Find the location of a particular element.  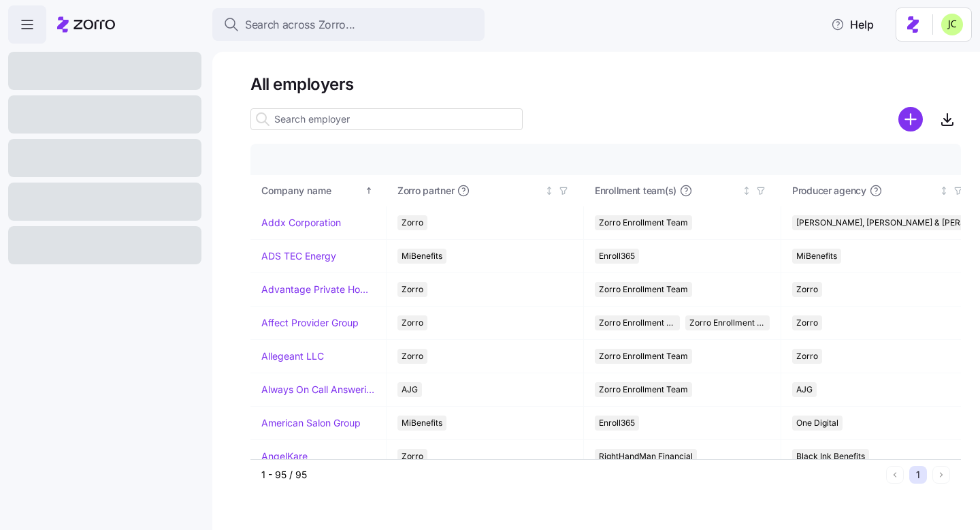

th: Zorro partnerNot sorted is located at coordinates (485, 190).